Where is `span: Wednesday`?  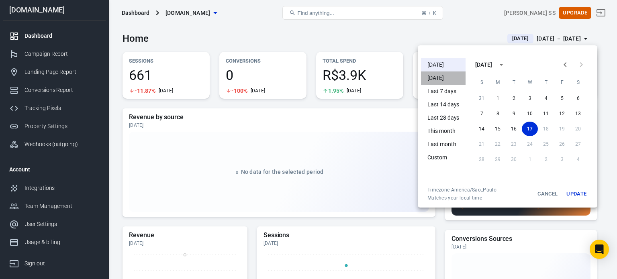
span: Wednesday is located at coordinates (530, 82).